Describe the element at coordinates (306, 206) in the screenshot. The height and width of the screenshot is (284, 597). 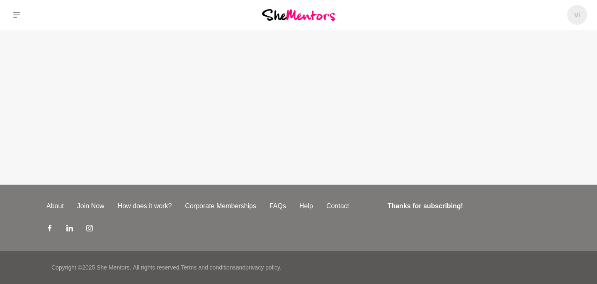
I see `a: Help` at that location.